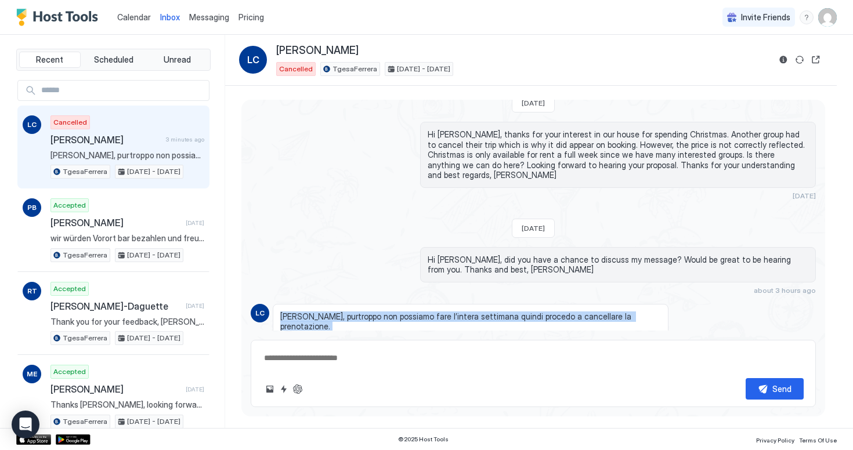  What do you see at coordinates (122, 91) in the screenshot?
I see `input: Input Field` at bounding box center [122, 91].